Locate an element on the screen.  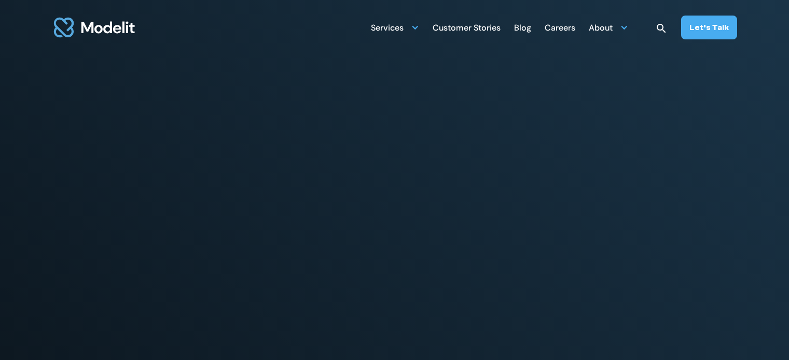
div: Let’s Talk is located at coordinates (709, 27).